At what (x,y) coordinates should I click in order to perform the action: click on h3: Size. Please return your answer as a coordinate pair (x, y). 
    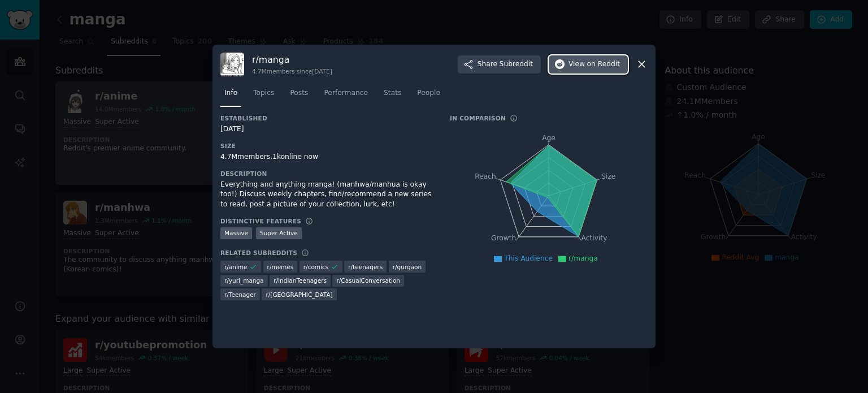
    Looking at the image, I should click on (327, 145).